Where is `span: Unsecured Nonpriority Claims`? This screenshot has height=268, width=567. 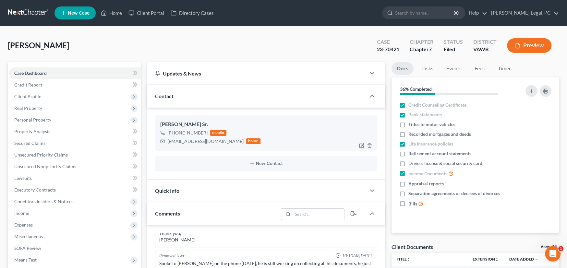 span: Unsecured Nonpriority Claims is located at coordinates (45, 166).